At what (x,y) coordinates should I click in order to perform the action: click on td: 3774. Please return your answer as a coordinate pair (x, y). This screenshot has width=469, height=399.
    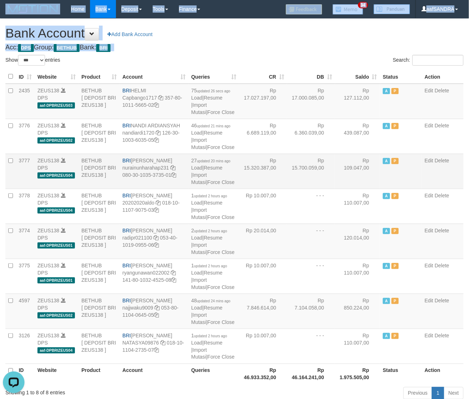
    Looking at the image, I should click on (25, 241).